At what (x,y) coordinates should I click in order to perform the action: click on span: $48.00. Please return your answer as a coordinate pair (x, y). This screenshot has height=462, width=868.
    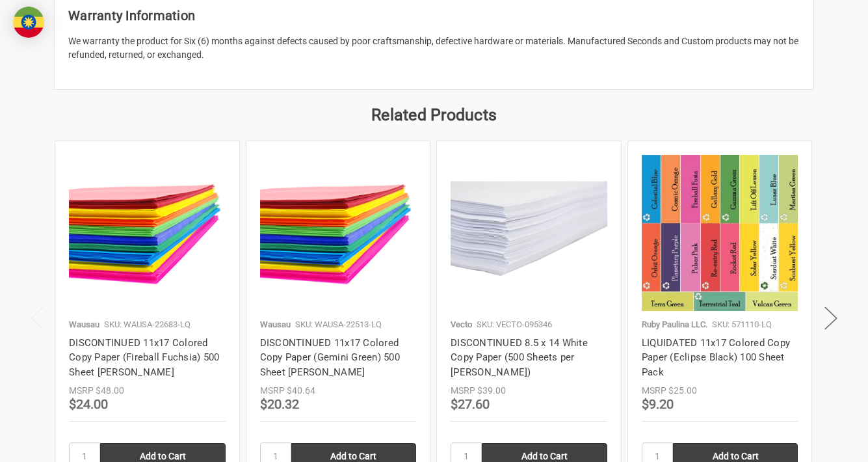
    Looking at the image, I should click on (110, 390).